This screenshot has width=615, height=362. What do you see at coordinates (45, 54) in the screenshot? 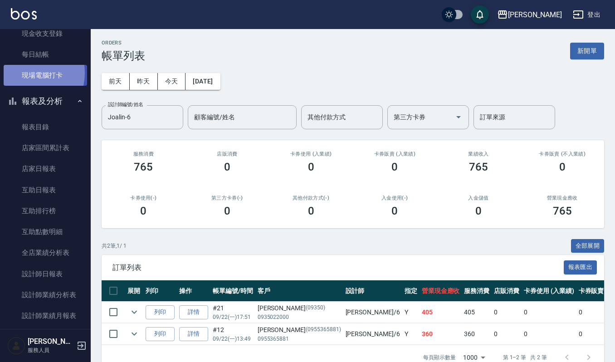
I see `a: 每日結帳` at bounding box center [45, 54].